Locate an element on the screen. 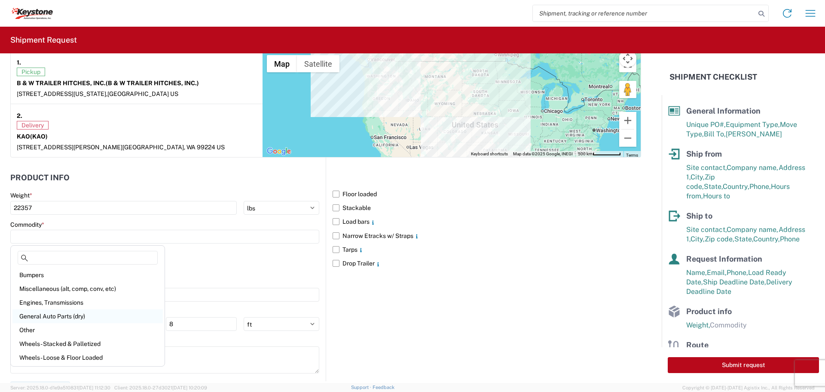 This screenshot has width=825, height=392. div: Engines, Transmissions is located at coordinates (88, 302).